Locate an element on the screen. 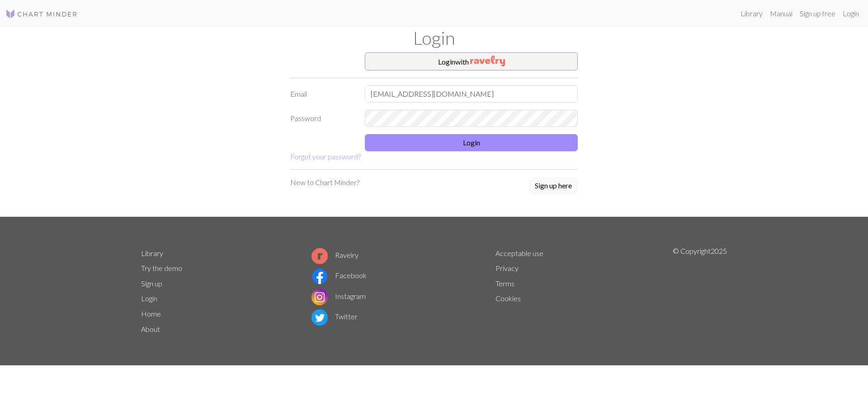  a: Acceptable use is located at coordinates (520, 253).